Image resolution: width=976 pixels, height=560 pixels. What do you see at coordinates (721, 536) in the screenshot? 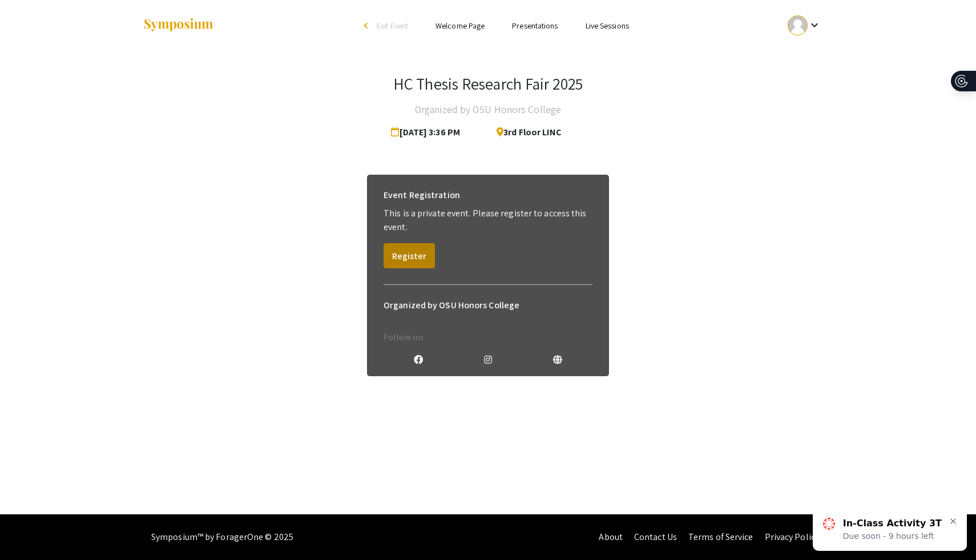
I see `a: Terms of Service` at bounding box center [721, 536].